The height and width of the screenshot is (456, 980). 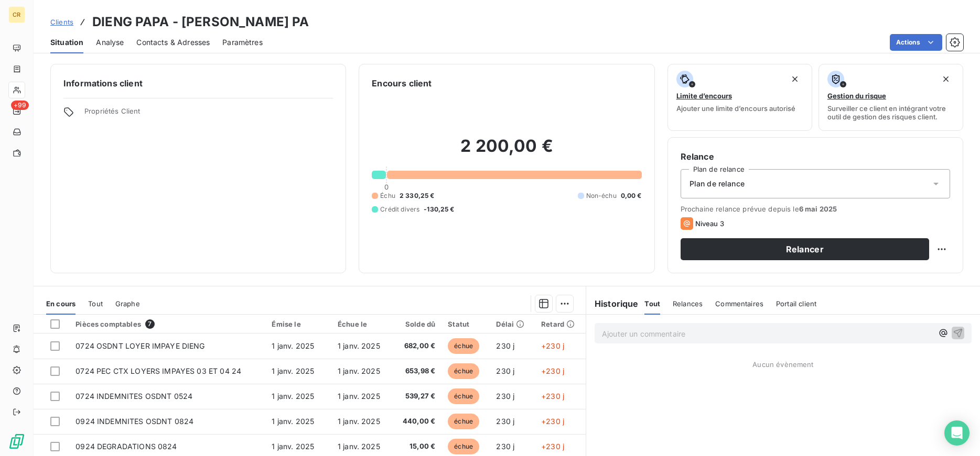 What do you see at coordinates (416, 324) in the screenshot?
I see `div: Solde dû` at bounding box center [416, 324].